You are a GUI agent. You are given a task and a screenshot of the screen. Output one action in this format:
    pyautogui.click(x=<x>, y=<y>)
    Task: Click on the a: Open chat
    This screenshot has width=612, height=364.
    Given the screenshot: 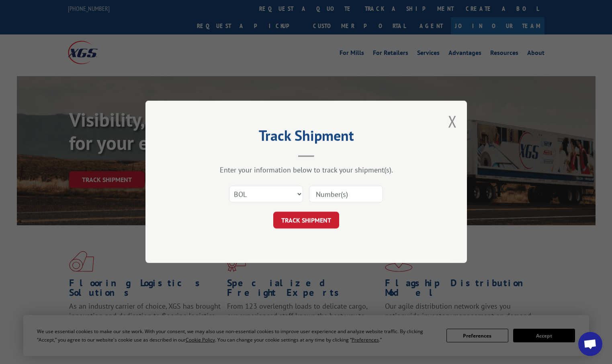 What is the action you would take?
    pyautogui.click(x=590, y=345)
    